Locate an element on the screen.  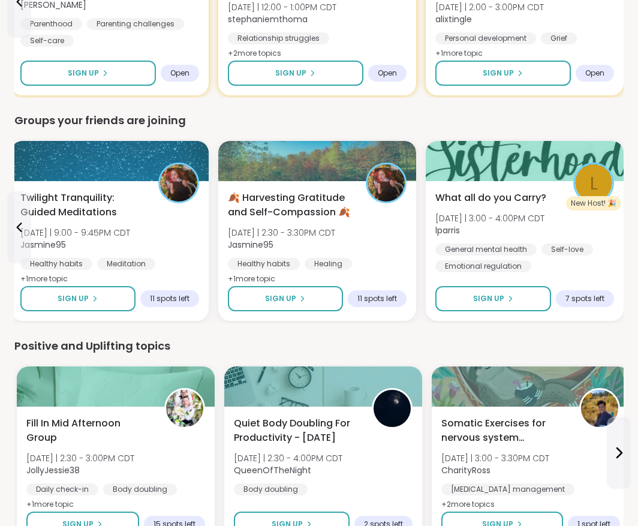
div: Healing is located at coordinates (328, 264).